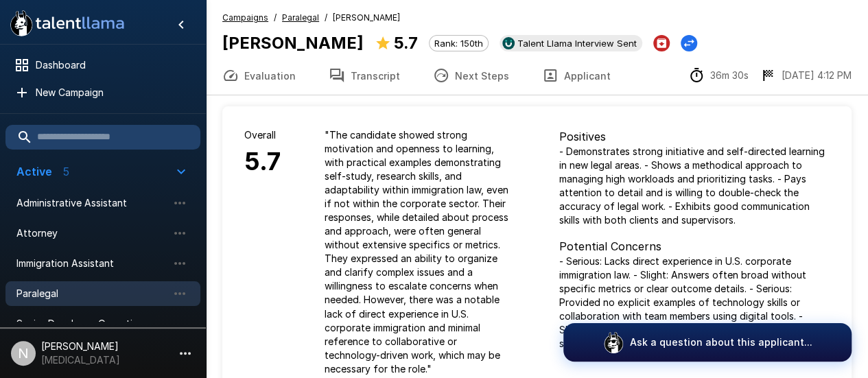 The width and height of the screenshot is (868, 378). Describe the element at coordinates (718, 76) in the screenshot. I see `div: The time between starting and completing the interview` at that location.